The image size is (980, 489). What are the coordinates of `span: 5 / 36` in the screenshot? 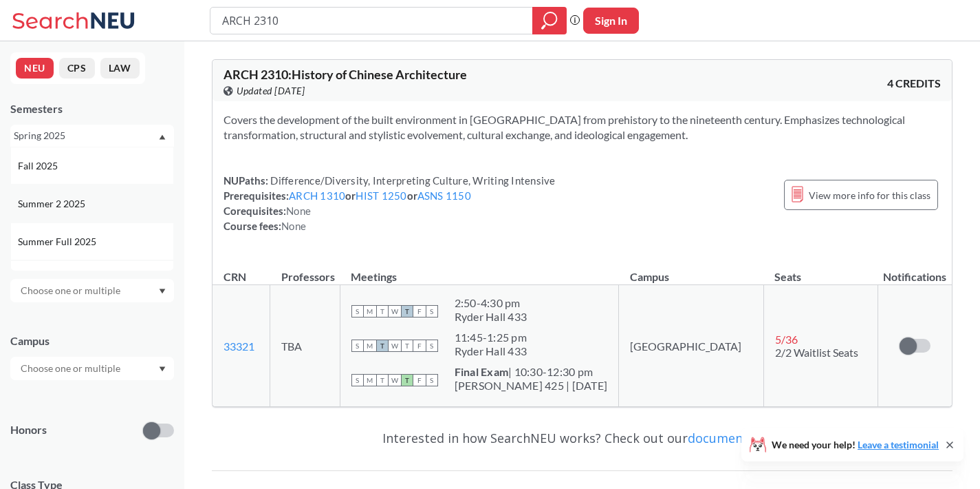 It's located at (786, 338).